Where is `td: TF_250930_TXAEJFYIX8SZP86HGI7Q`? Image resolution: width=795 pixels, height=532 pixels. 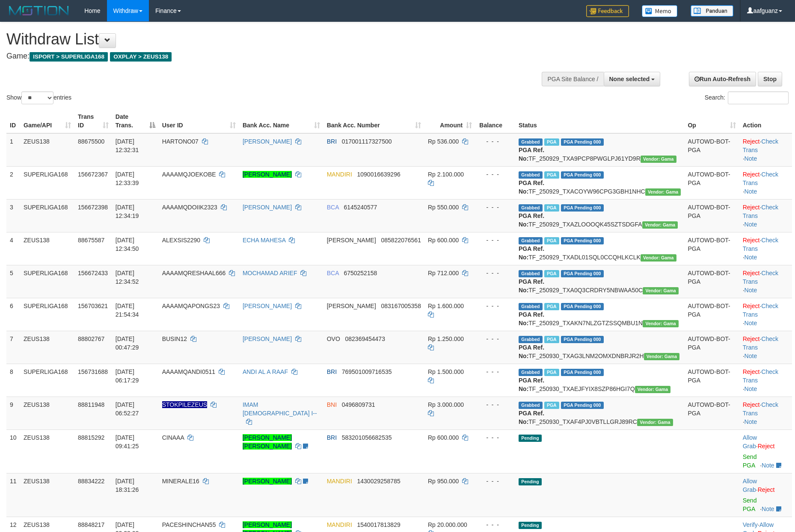 td: TF_250930_TXAEJFYIX8SZP86HGI7Q is located at coordinates (600, 380).